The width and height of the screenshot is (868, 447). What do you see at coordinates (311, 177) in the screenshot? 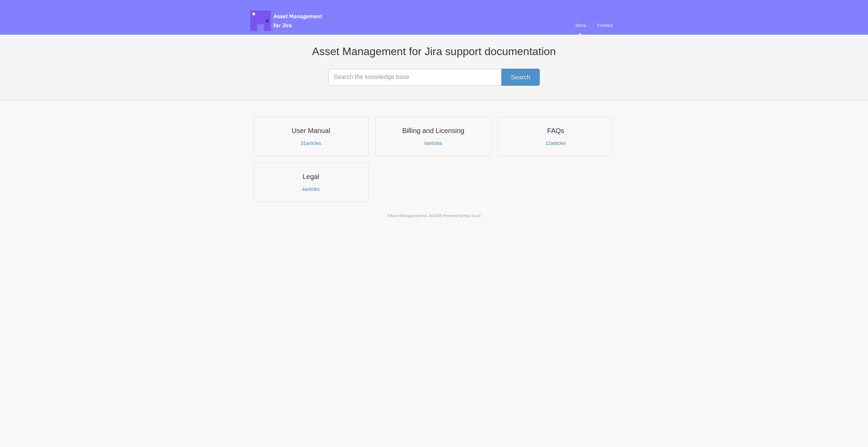
I see `h3: Legal` at bounding box center [311, 177].